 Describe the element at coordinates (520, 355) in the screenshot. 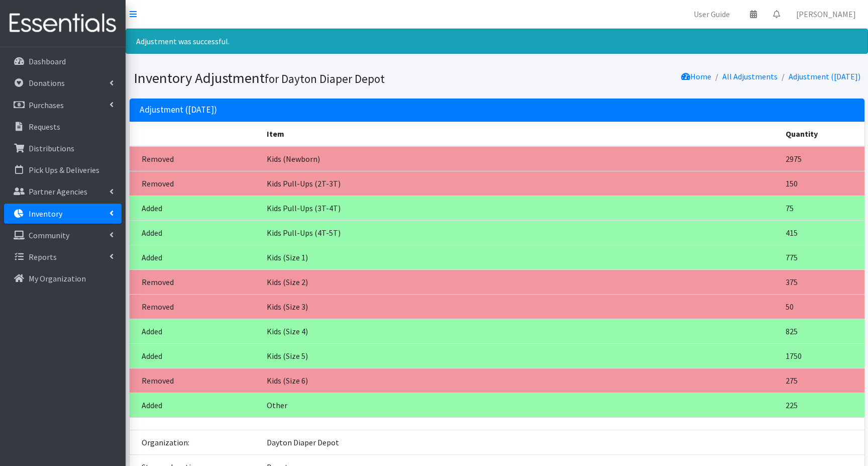

I see `td: Kids (Size 5)` at that location.